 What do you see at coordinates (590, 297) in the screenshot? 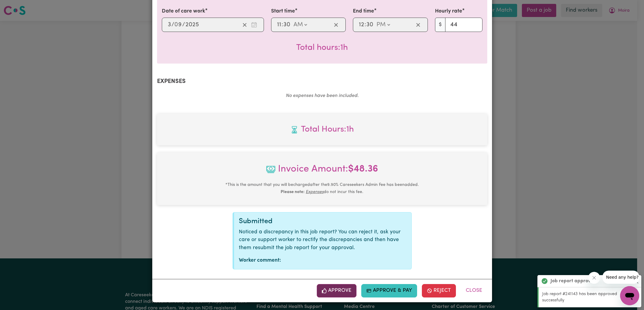
I see `p: Job report #241143 has been approved successfully` at bounding box center [590, 297].